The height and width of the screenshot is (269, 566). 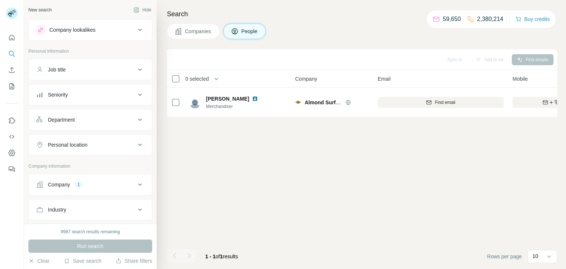 What do you see at coordinates (490, 19) in the screenshot?
I see `p: 2,380,214` at bounding box center [490, 19].